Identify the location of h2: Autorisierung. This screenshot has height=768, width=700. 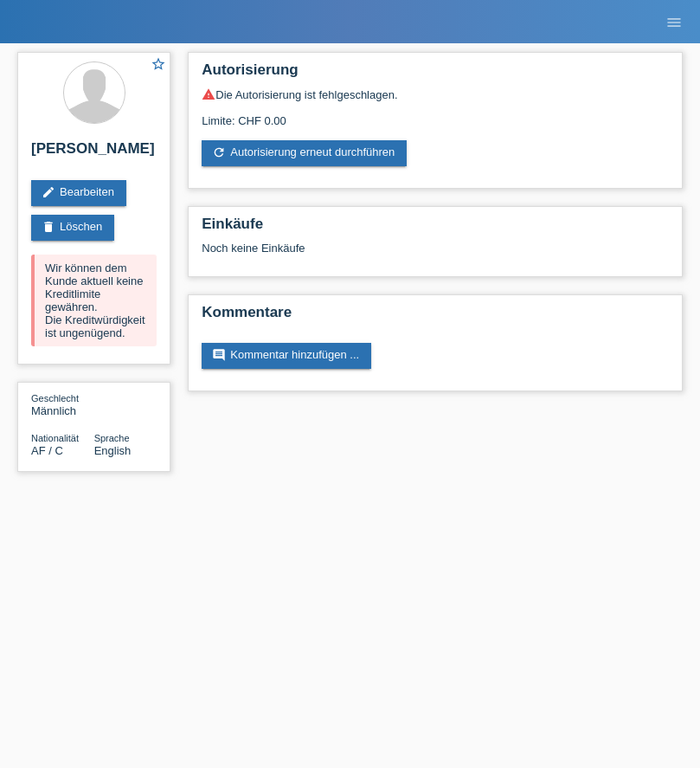
(435, 75).